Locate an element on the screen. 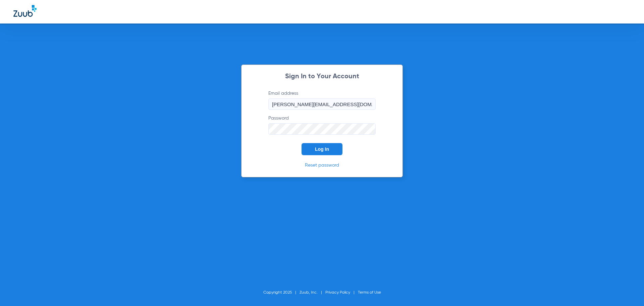 This screenshot has width=644, height=306. button: Log In is located at coordinates (322, 149).